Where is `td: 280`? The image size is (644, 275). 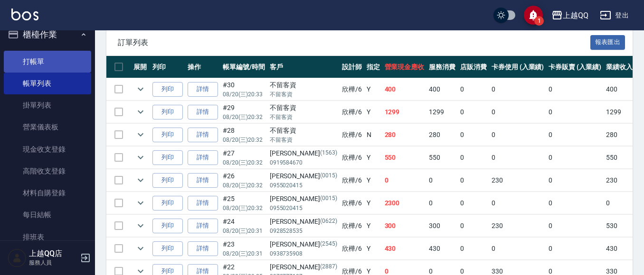 td: 280 is located at coordinates (442, 134).